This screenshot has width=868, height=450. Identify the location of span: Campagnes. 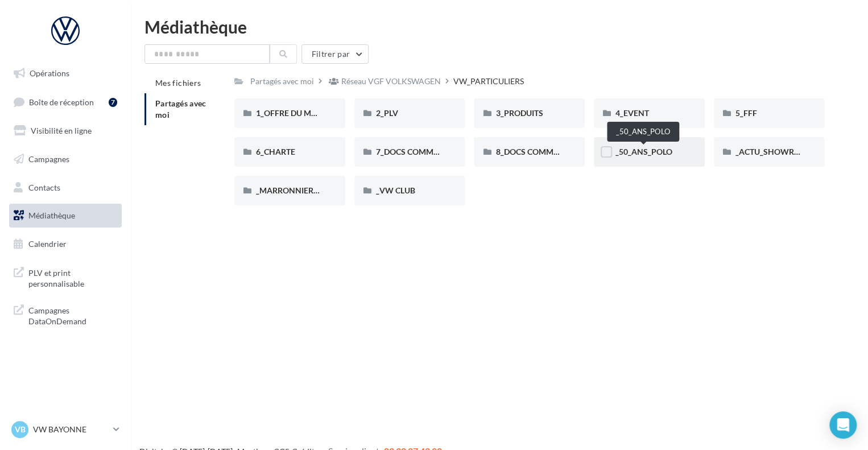
(49, 158).